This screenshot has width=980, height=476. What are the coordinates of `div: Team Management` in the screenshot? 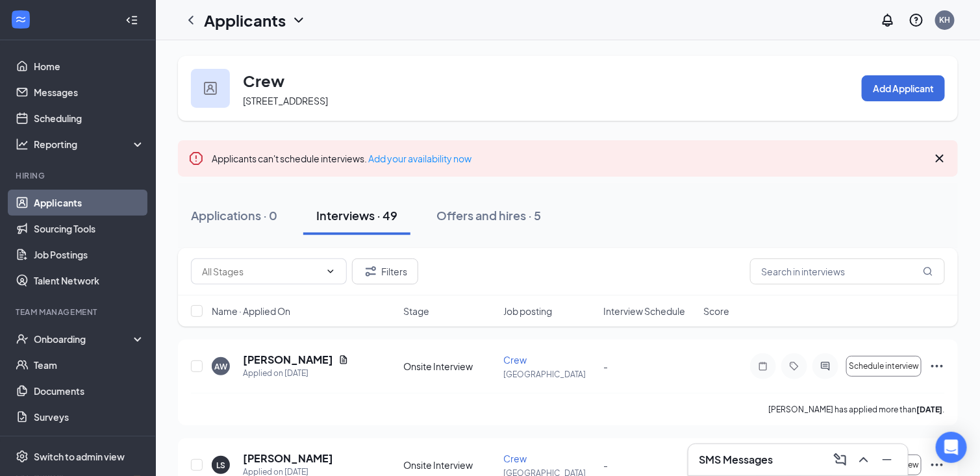 It's located at (78, 312).